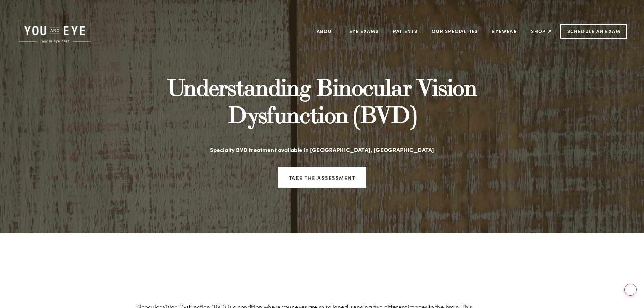 The image size is (644, 308). I want to click on img: Rochester, MN | You and Eye | Family Eye Care, so click(55, 31).